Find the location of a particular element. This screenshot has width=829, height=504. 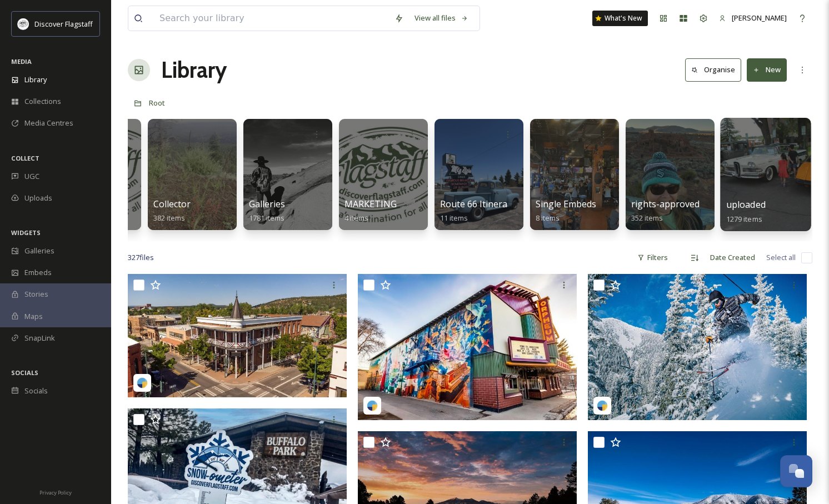

a: MARKETING4 items is located at coordinates (371, 211).